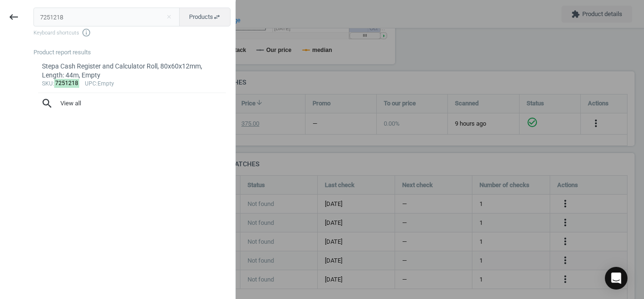 The height and width of the screenshot is (299, 644). Describe the element at coordinates (217, 17) in the screenshot. I see `i: swap_horiz` at that location.